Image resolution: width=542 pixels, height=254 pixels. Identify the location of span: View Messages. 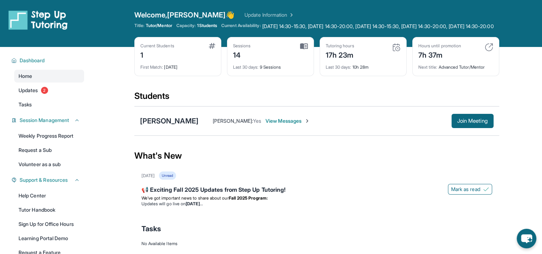
(288, 121).